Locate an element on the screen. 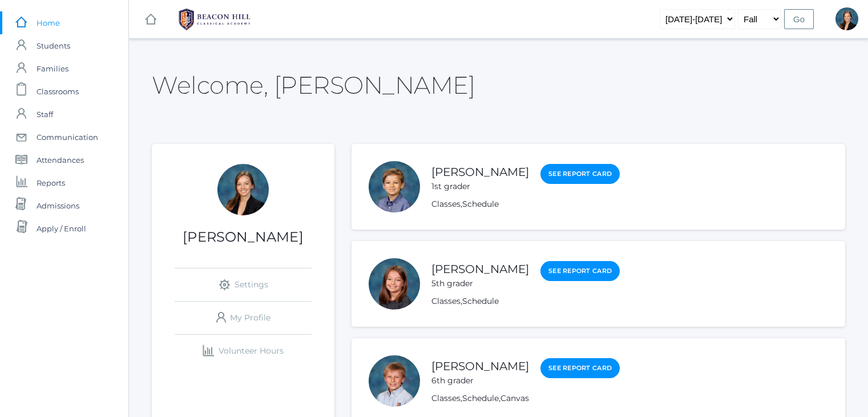 Image resolution: width=868 pixels, height=417 pixels. span: Families is located at coordinates (53, 68).